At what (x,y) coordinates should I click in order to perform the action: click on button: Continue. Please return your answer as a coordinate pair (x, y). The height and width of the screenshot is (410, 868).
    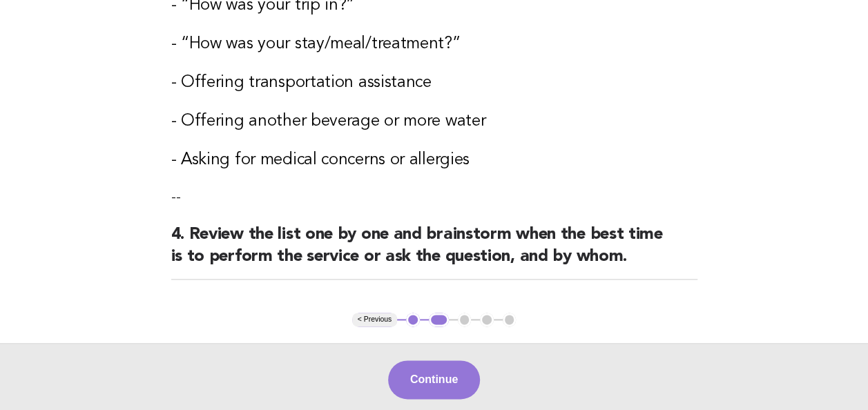
    Looking at the image, I should click on (434, 379).